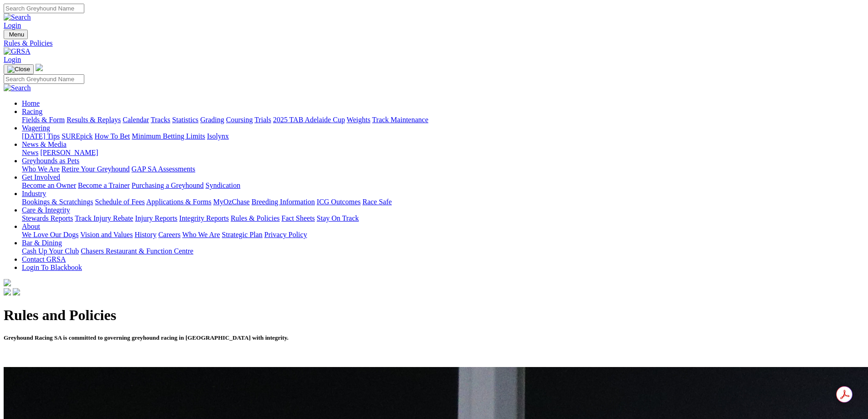 This screenshot has height=419, width=868. I want to click on a: Statistics, so click(186, 120).